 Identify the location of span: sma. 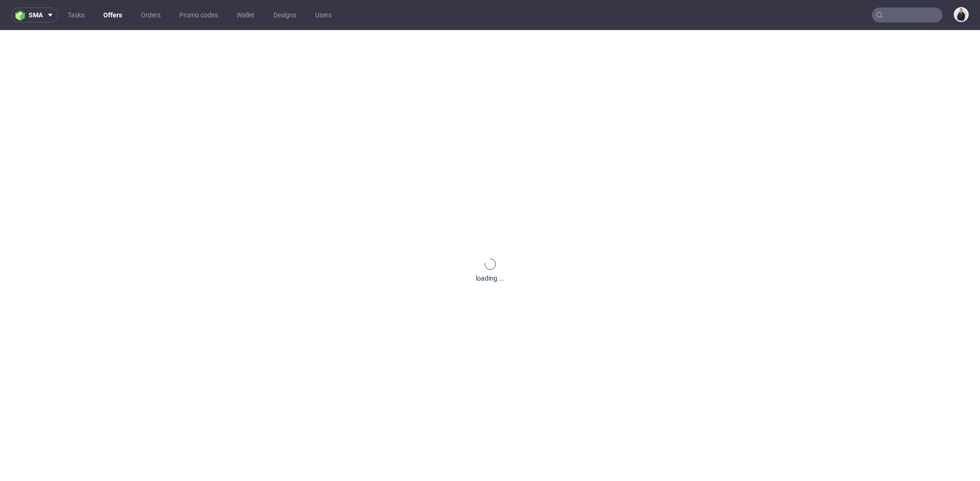
(36, 15).